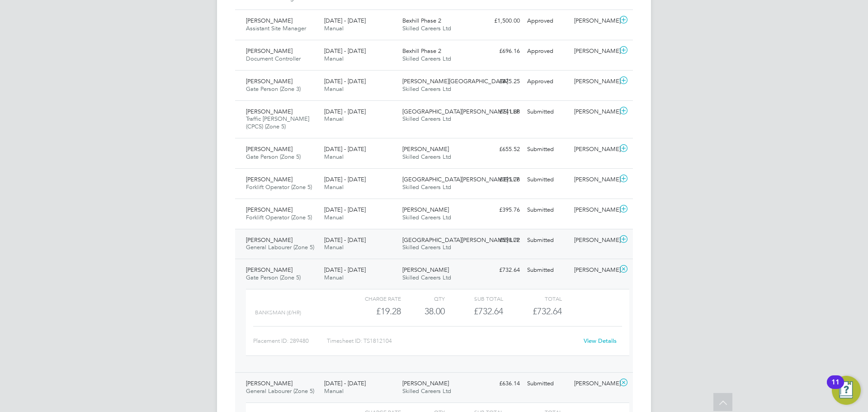 Image resolution: width=868 pixels, height=412 pixels. I want to click on div: Total, so click(532, 299).